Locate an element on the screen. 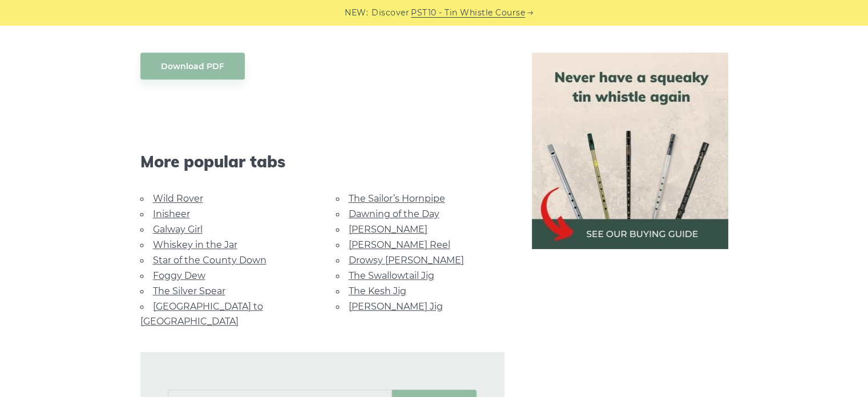  a: Foggy Dew is located at coordinates (180, 275).